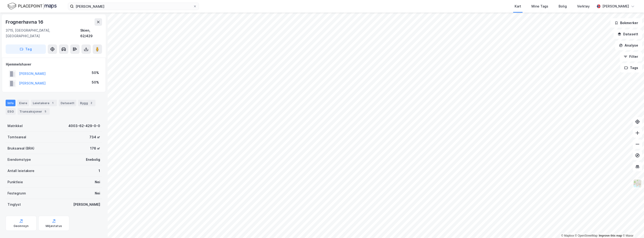 The image size is (644, 238). I want to click on div: Bruksareal (BRA), so click(21, 148).